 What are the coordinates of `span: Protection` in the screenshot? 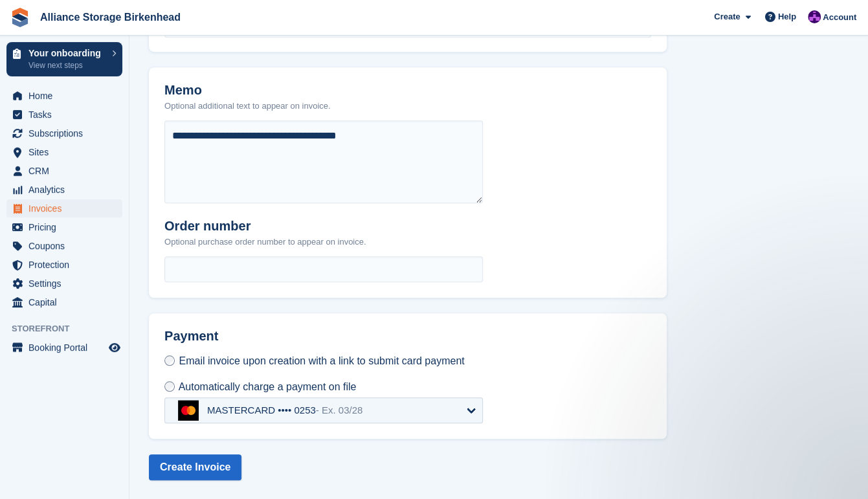 It's located at (67, 265).